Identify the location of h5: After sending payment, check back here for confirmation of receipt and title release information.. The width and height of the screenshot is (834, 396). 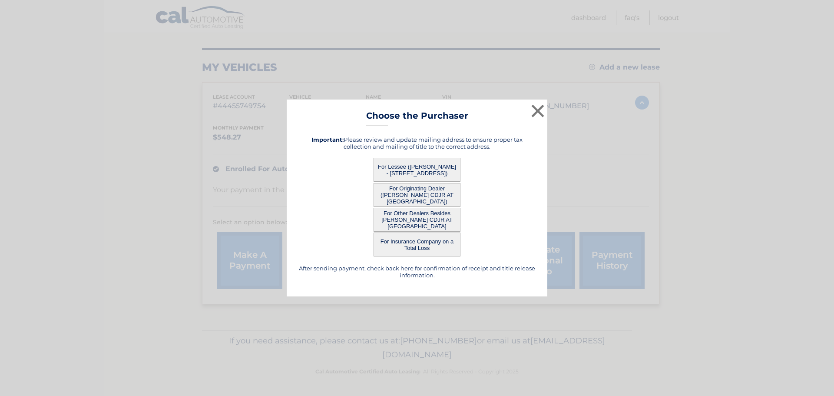
(417, 272).